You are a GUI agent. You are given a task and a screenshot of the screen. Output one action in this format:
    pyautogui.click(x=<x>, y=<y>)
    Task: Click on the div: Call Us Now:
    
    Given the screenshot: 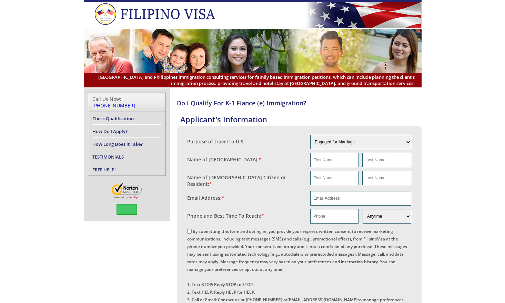 What is the action you would take?
    pyautogui.click(x=127, y=102)
    